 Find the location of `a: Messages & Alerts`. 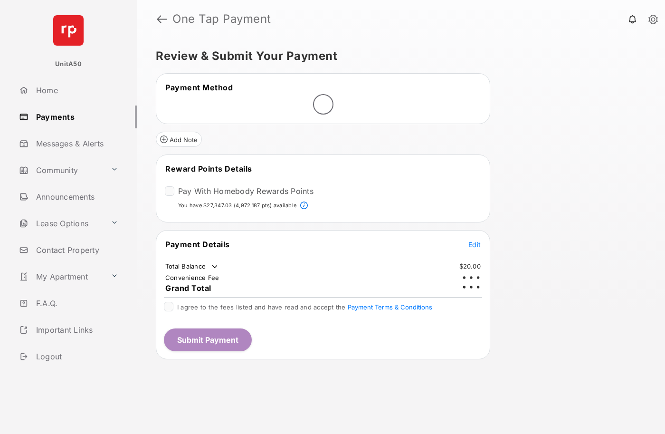

a: Messages & Alerts is located at coordinates (76, 143).